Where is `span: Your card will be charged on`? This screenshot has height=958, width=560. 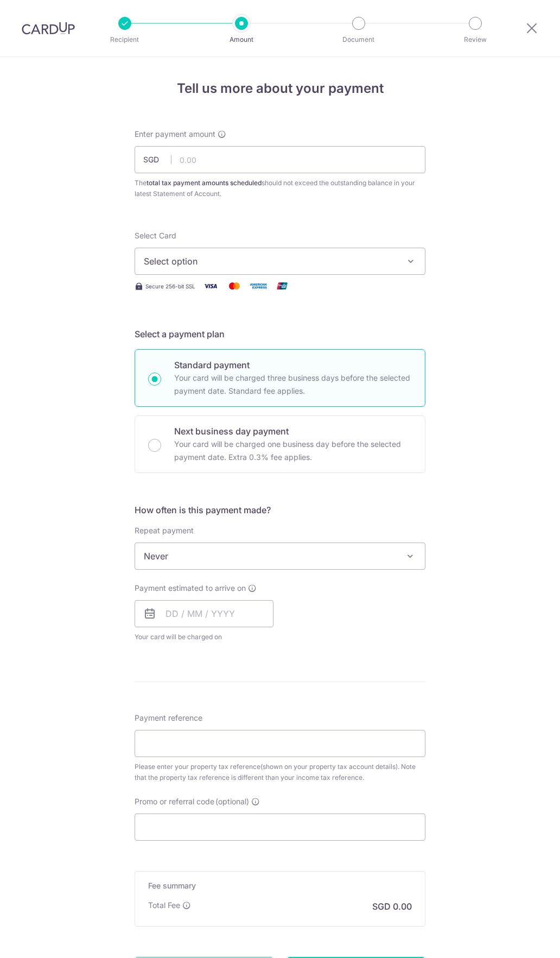
span: Your card will be charged on is located at coordinates (204, 636).